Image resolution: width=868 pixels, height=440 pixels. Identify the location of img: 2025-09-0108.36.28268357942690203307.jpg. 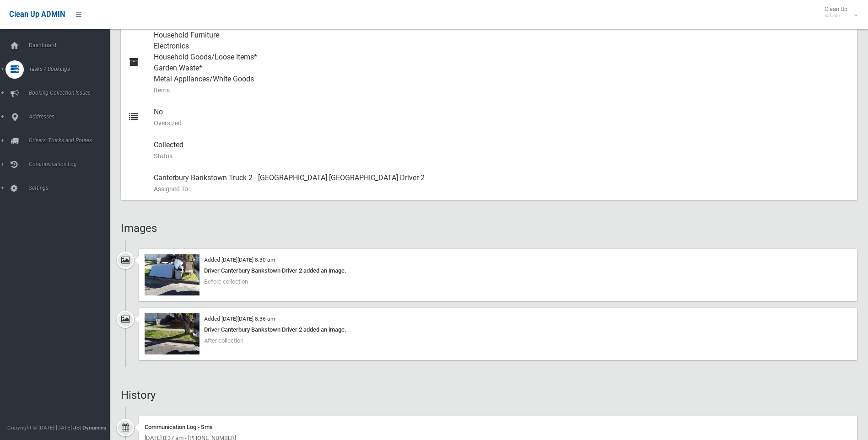
(172, 334).